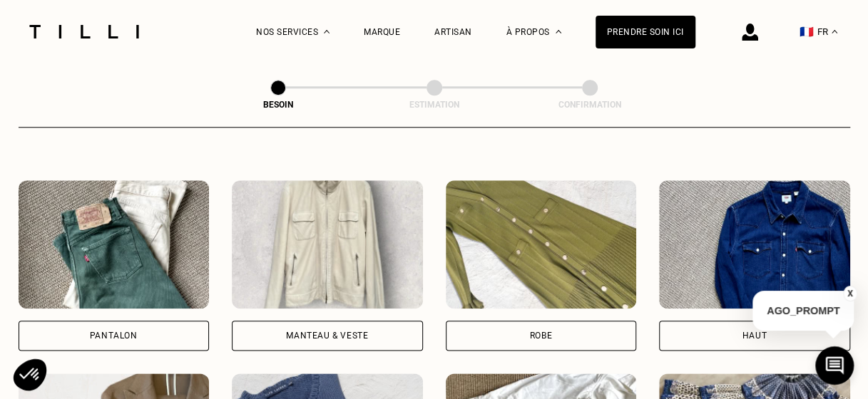 The height and width of the screenshot is (399, 868). What do you see at coordinates (327, 336) in the screenshot?
I see `div: Manteau & Veste` at bounding box center [327, 336].